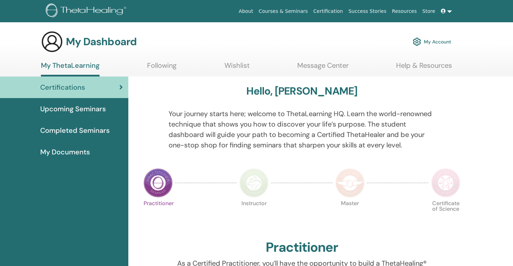 This screenshot has width=513, height=266. What do you see at coordinates (284, 11) in the screenshot?
I see `a: Courses & Seminars` at bounding box center [284, 11].